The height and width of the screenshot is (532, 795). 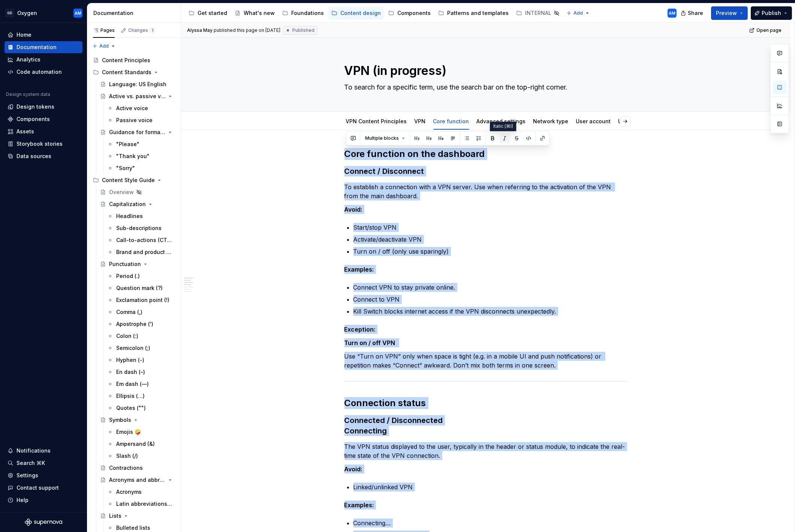 I want to click on a: Colon (:), so click(x=141, y=336).